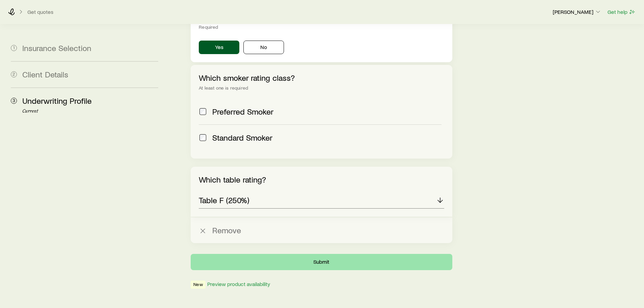  What do you see at coordinates (321, 230) in the screenshot?
I see `button: Remove` at bounding box center [321, 230].